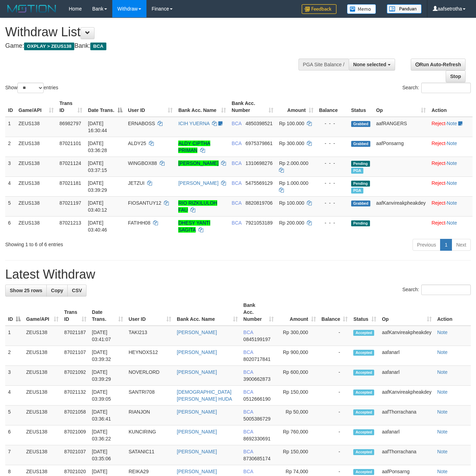 The height and width of the screenshot is (476, 476). Describe the element at coordinates (70, 124) in the screenshot. I see `span: 86982797` at that location.